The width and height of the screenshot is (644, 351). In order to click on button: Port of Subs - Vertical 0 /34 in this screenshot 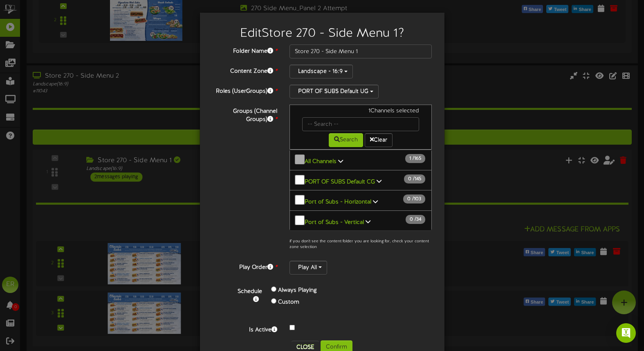, I will do `click(360, 221)`.